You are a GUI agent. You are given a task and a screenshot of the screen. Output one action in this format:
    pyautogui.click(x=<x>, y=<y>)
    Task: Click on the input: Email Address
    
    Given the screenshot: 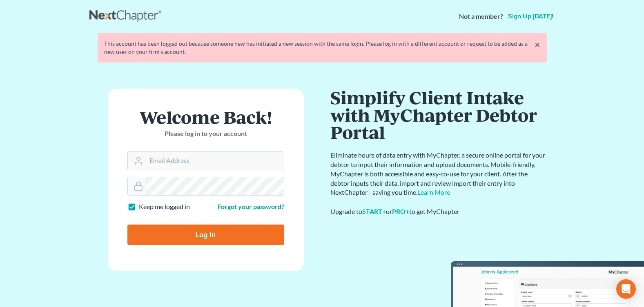 What is the action you would take?
    pyautogui.click(x=215, y=161)
    